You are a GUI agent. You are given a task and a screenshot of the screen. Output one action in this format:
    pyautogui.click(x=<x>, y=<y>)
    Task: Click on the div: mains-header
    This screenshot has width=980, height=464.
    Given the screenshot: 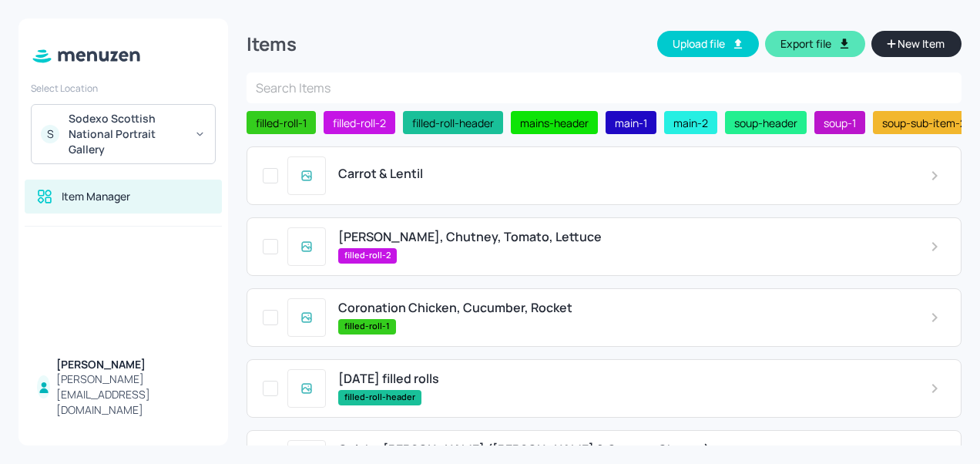 What is the action you would take?
    pyautogui.click(x=554, y=123)
    